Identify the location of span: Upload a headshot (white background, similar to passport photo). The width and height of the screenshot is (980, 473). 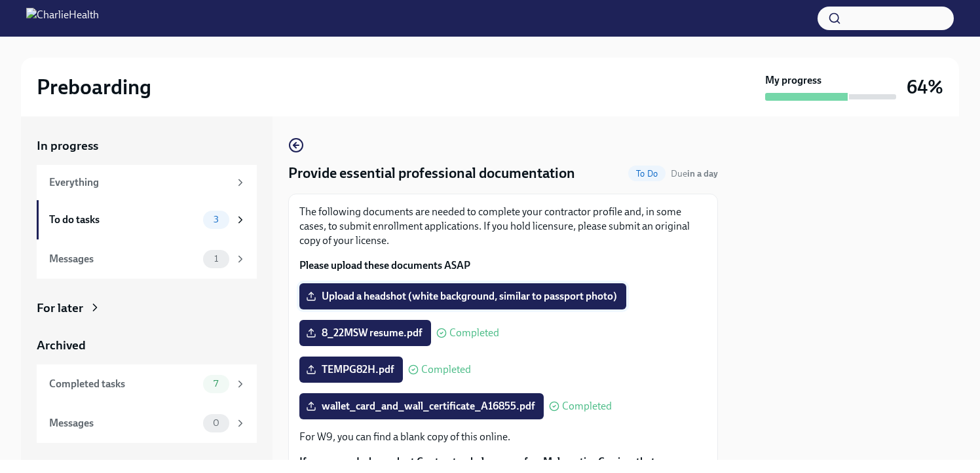
(463, 297).